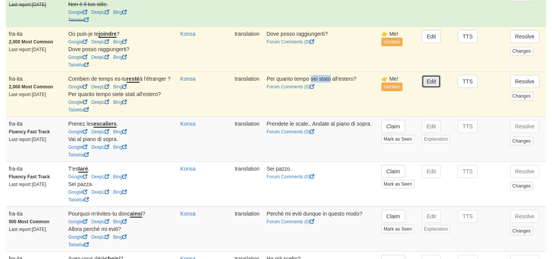  What do you see at coordinates (94, 34) in the screenshot?
I see `span: Où puis-je te ?` at bounding box center [94, 34].